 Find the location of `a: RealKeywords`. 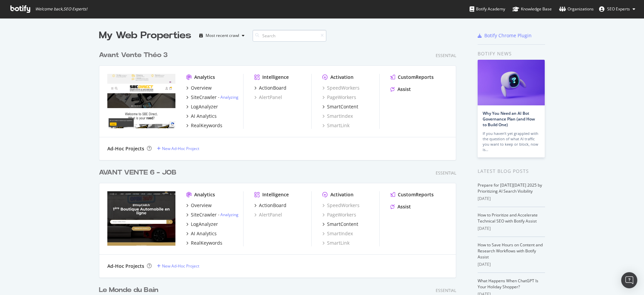

a: RealKeywords is located at coordinates (204, 242).